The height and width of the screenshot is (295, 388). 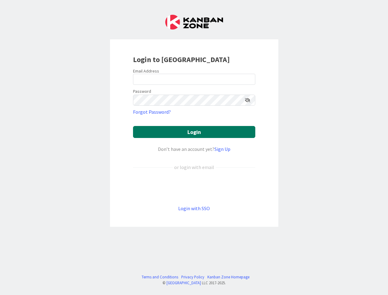 I want to click on div: Don’t have an account yet?, so click(x=194, y=149).